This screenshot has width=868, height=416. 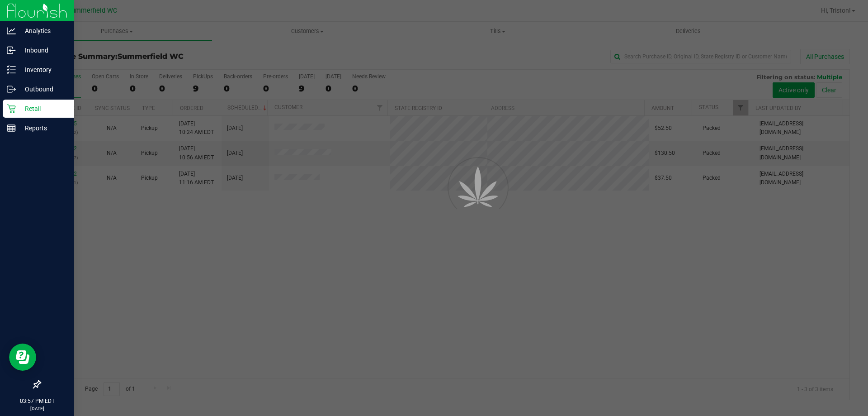 I want to click on inline-svg: Retail, so click(x=11, y=109).